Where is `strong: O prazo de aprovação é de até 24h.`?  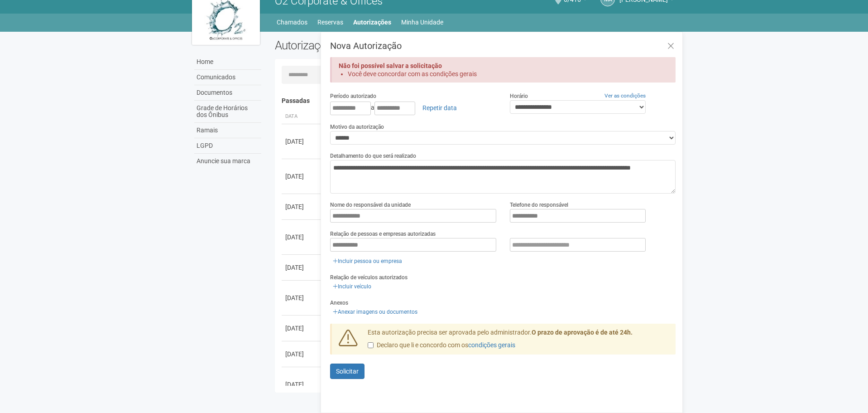 strong: O prazo de aprovação é de até 24h. is located at coordinates (582, 332).